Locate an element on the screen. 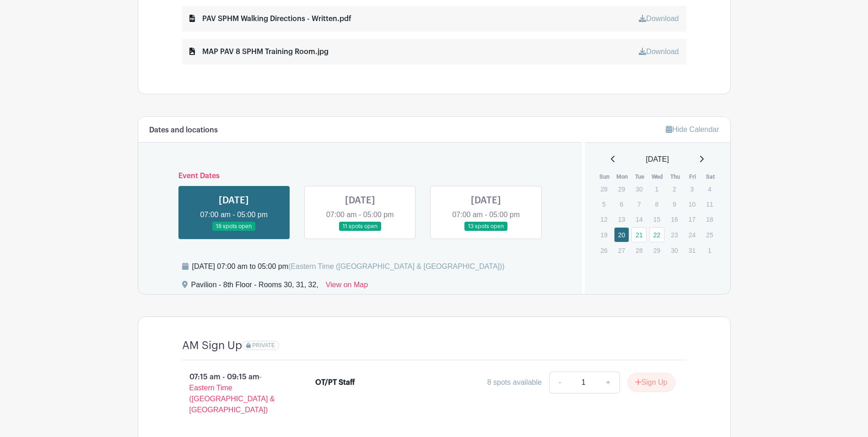 The width and height of the screenshot is (868, 437). a: 20 is located at coordinates (622, 234).